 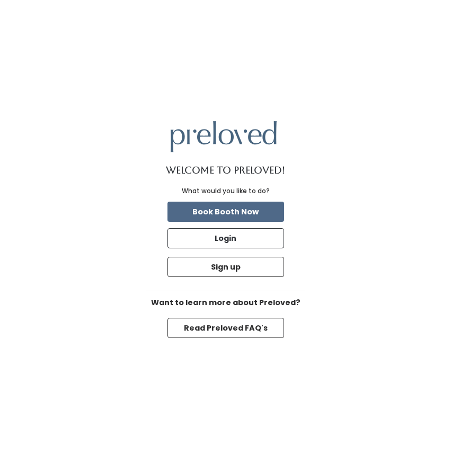 What do you see at coordinates (226, 191) in the screenshot?
I see `div: What would you like to do?` at bounding box center [226, 191].